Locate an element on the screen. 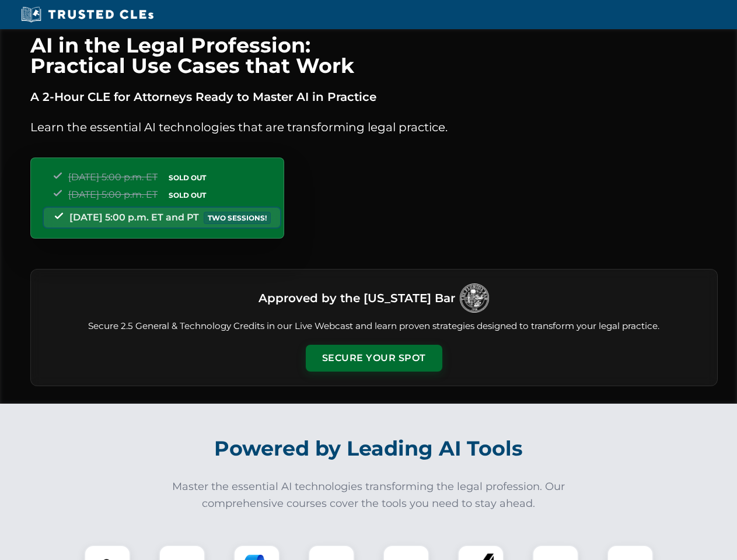  button: Secure Your Spot is located at coordinates (374, 358).